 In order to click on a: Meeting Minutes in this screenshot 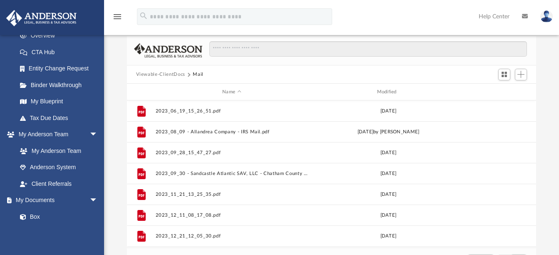, I will do `click(59, 233)`.